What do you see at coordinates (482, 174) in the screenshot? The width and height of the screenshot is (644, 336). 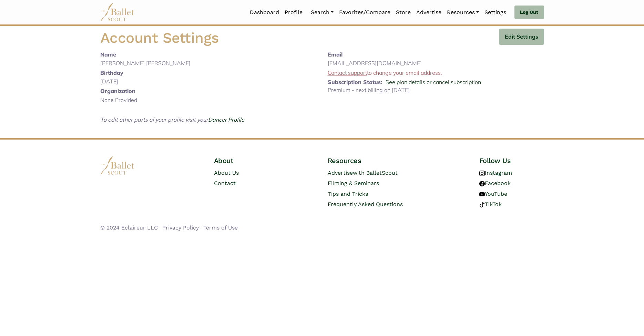 I see `img: instagram logo` at bounding box center [482, 174].